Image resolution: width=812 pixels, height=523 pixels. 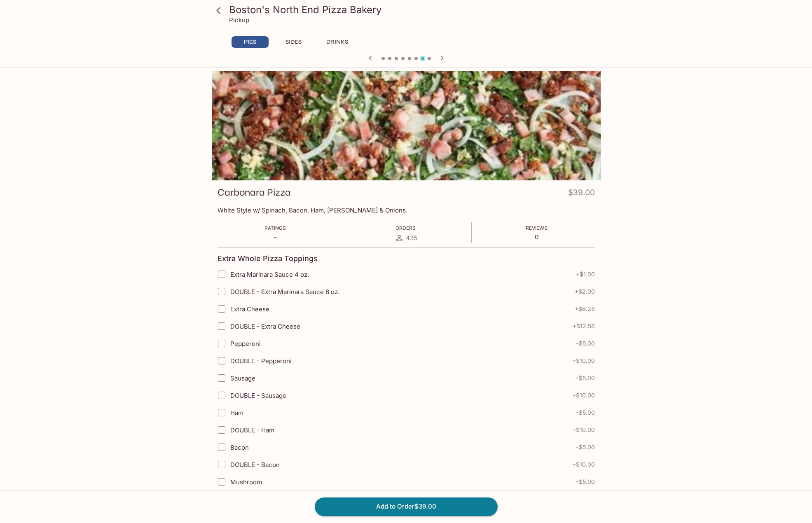 I want to click on span: Reviews, so click(x=536, y=227).